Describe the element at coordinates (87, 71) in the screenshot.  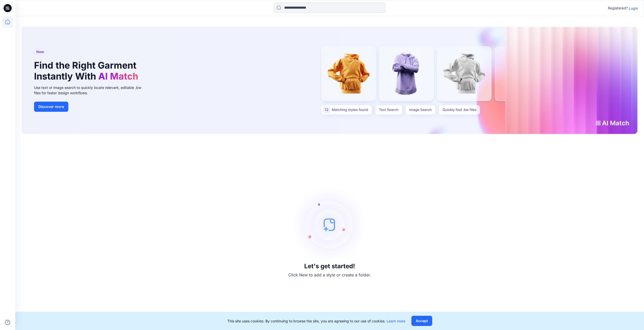
I see `h1: Find the Right Garment Instantly With` at that location.